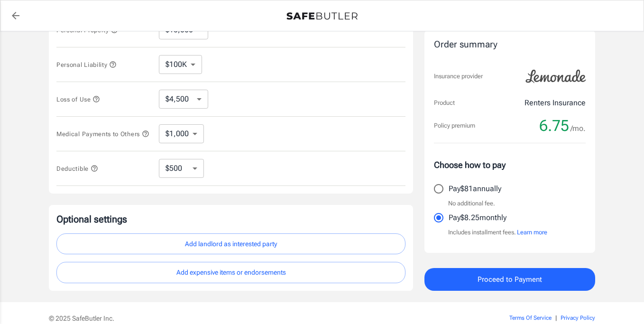 The image size is (644, 324). Describe the element at coordinates (510, 279) in the screenshot. I see `button: Proceed to Payment` at that location.